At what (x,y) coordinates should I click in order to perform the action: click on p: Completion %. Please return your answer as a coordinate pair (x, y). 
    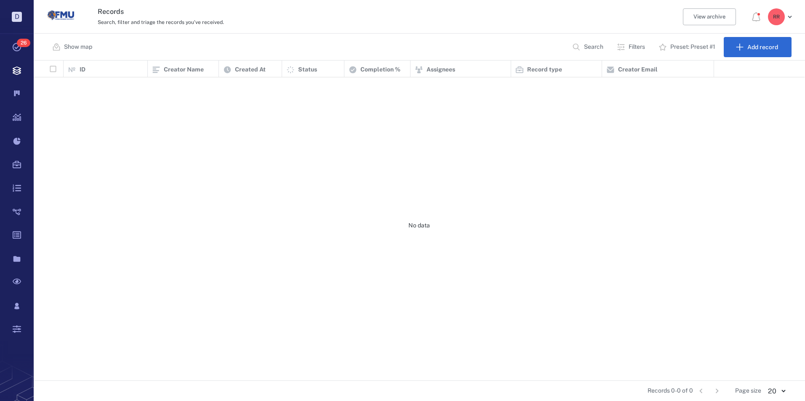
    Looking at the image, I should click on (380, 70).